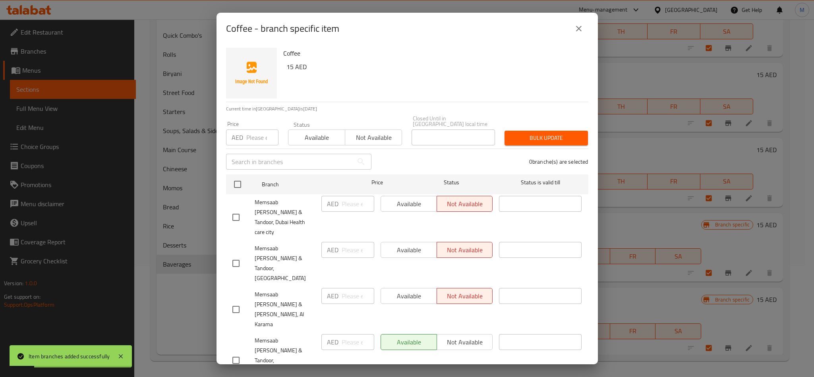  Describe the element at coordinates (69, 356) in the screenshot. I see `div: Item branches added successfully` at that location.